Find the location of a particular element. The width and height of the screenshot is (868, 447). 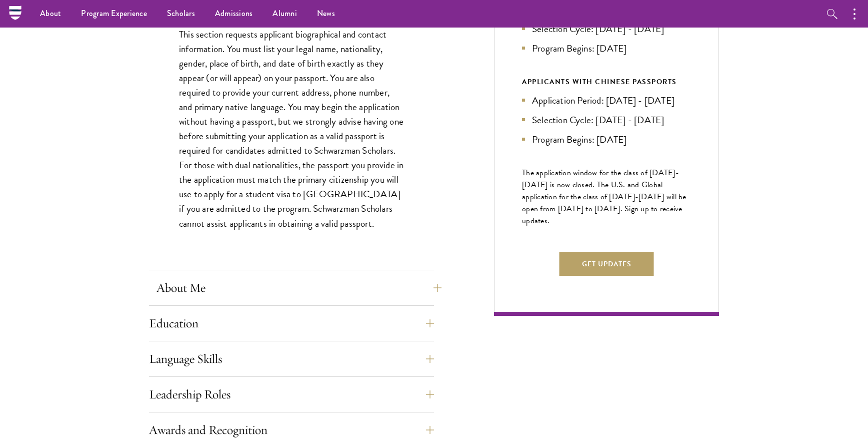

button: Get Updates is located at coordinates (606, 264).